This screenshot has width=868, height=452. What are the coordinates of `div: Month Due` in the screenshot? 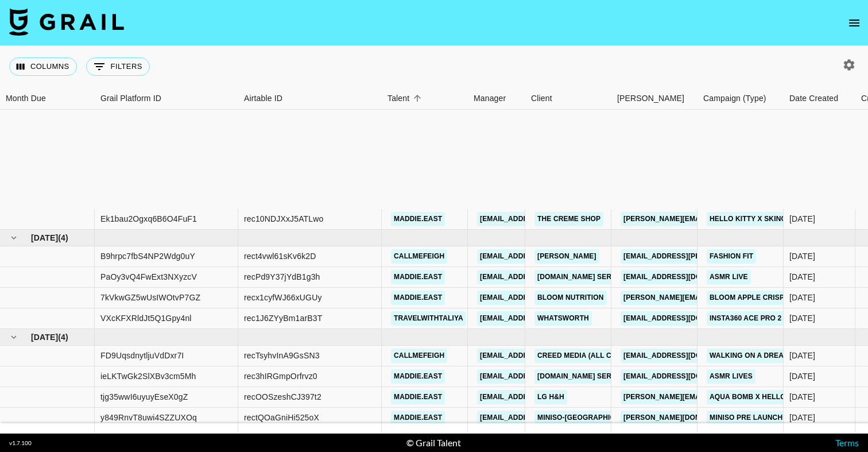 It's located at (26, 98).